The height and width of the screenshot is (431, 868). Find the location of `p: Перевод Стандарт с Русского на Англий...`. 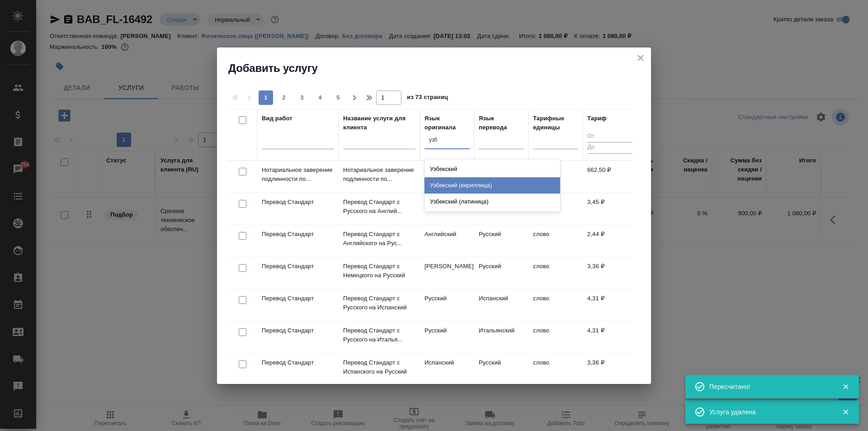

p: Перевод Стандарт с Русского на Англий... is located at coordinates (380, 207).